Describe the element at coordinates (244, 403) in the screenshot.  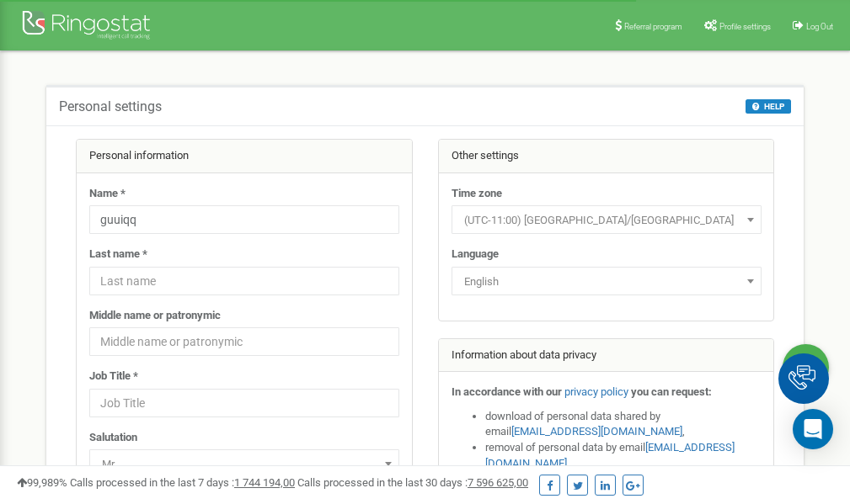
I see `input: Job Title` at that location.